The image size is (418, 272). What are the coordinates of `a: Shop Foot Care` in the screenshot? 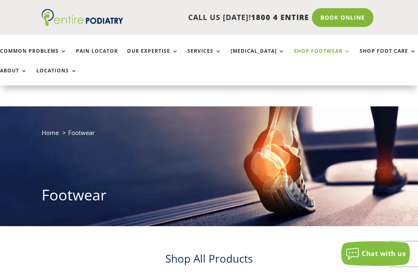 It's located at (388, 57).